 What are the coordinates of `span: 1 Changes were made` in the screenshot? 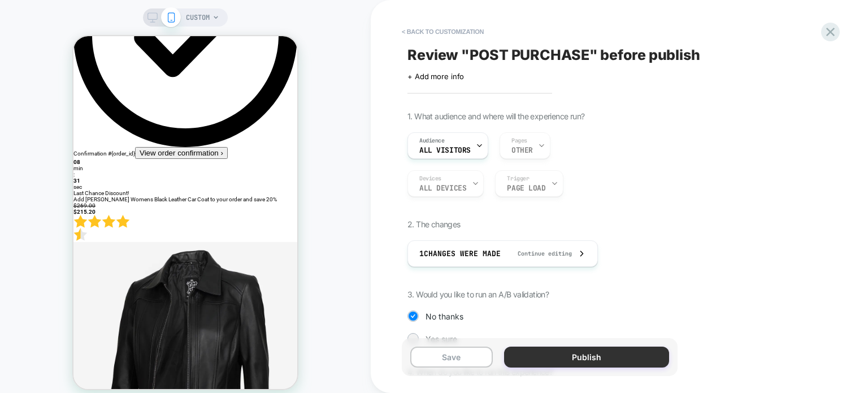 It's located at (460, 253).